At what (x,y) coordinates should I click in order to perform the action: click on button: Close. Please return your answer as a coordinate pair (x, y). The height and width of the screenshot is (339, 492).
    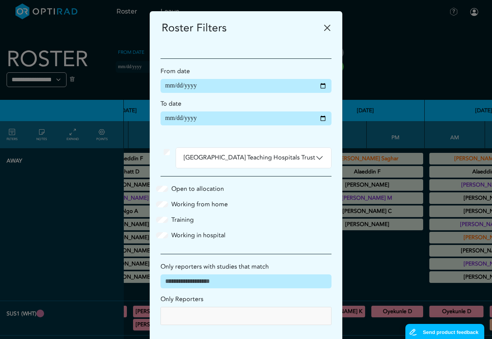
    Looking at the image, I should click on (327, 28).